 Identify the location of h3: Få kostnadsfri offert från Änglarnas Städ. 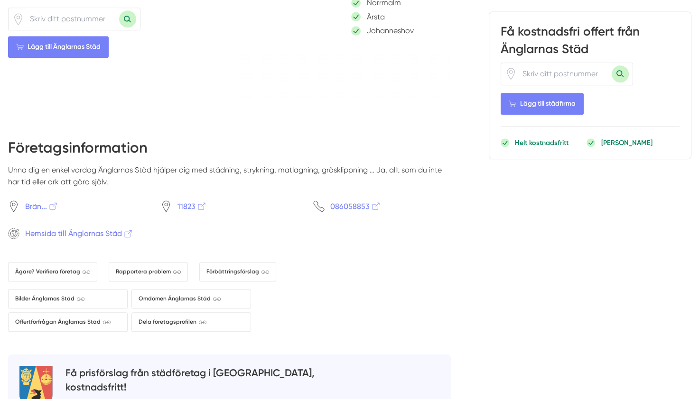
(590, 43).